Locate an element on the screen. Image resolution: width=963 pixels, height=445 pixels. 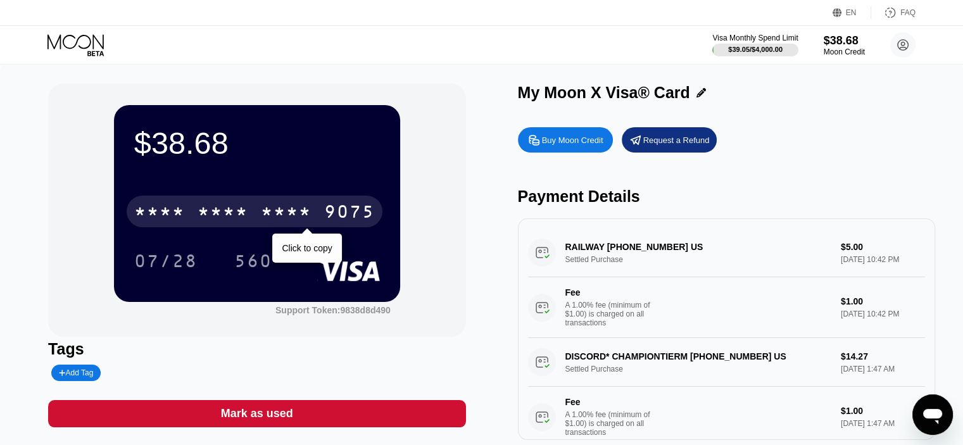
div: My Moon X Visa® Card is located at coordinates (604, 92).